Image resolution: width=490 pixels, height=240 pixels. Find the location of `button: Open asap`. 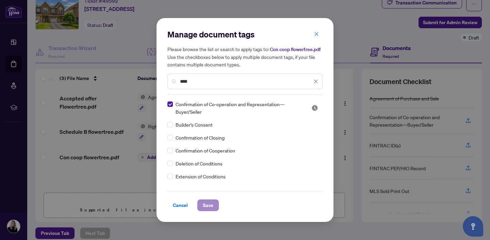

button: Open asap is located at coordinates (473, 226).